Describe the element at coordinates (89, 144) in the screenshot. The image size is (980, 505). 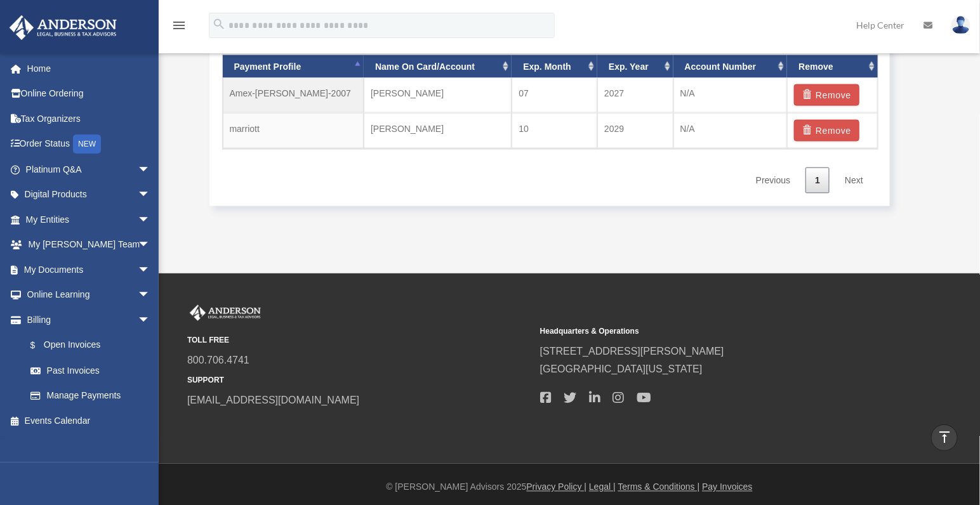
I see `a: Order StatusNEW` at that location.